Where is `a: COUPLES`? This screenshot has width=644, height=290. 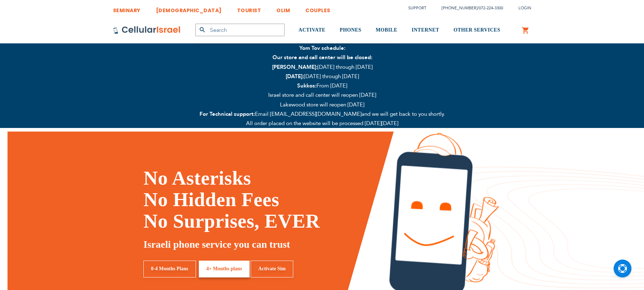 a: COUPLES is located at coordinates (318, 8).